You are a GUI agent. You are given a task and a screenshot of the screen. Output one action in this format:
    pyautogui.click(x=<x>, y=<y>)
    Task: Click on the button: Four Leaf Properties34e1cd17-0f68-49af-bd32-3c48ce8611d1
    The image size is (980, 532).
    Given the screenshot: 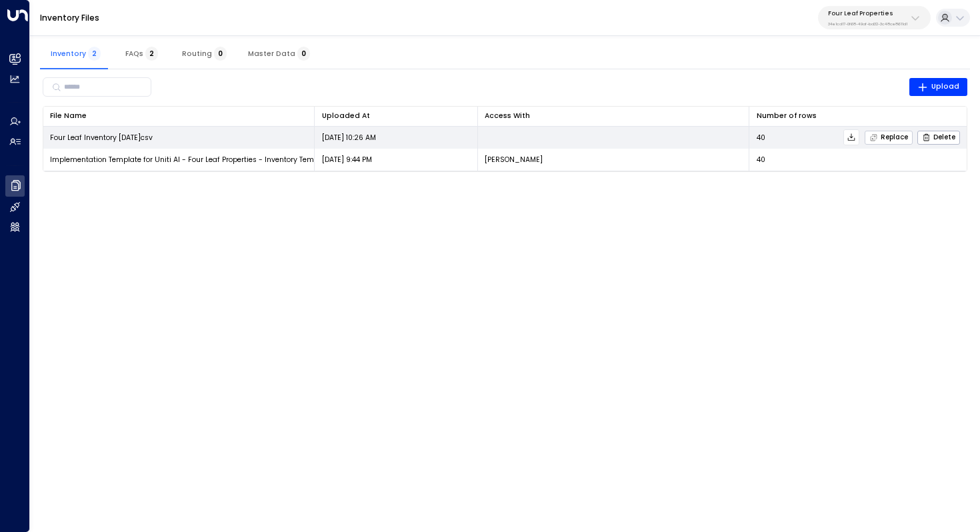 What is the action you would take?
    pyautogui.click(x=874, y=17)
    